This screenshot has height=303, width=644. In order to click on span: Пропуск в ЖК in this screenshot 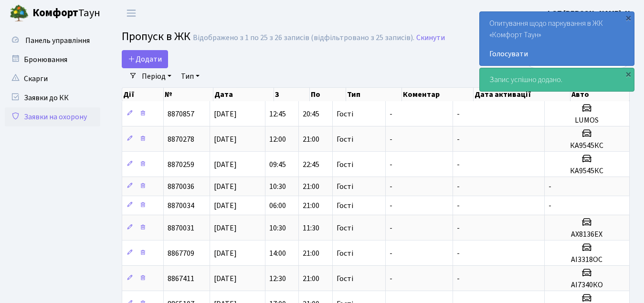, I will do `click(156, 36)`.